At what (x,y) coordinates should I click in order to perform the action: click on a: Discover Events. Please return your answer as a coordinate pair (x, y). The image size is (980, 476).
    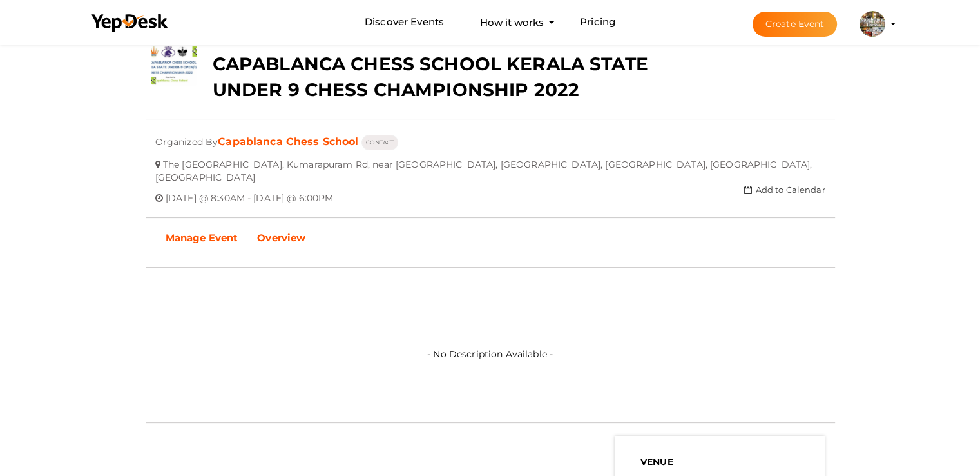
    Looking at the image, I should click on (404, 22).